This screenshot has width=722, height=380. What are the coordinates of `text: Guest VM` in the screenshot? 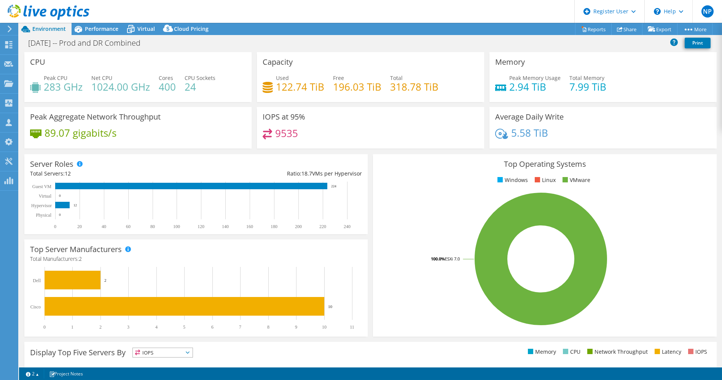 It's located at (42, 187).